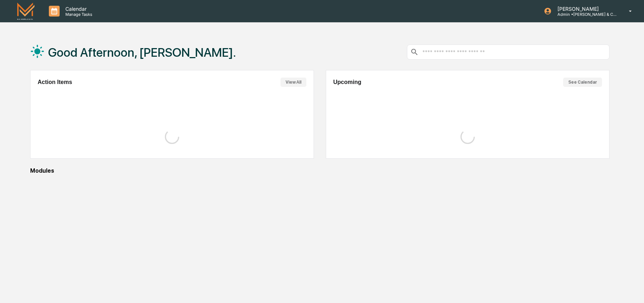 This screenshot has width=644, height=303. What do you see at coordinates (26, 11) in the screenshot?
I see `img: logo` at bounding box center [26, 11].